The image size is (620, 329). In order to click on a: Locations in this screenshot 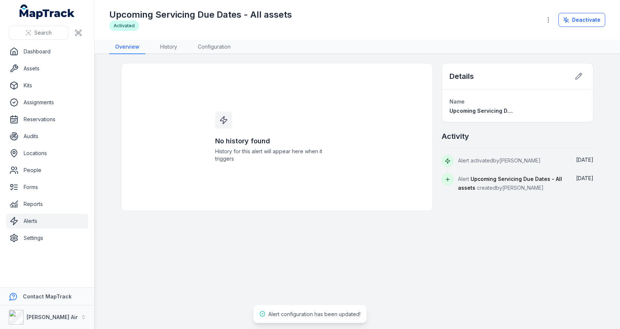, I will do `click(47, 153)`.